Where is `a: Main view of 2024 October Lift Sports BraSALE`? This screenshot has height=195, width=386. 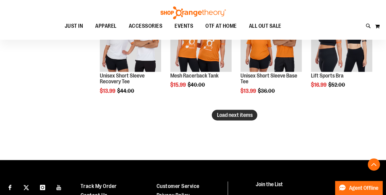
a: Main view of 2024 October Lift Sports BraSALE is located at coordinates (342, 42).